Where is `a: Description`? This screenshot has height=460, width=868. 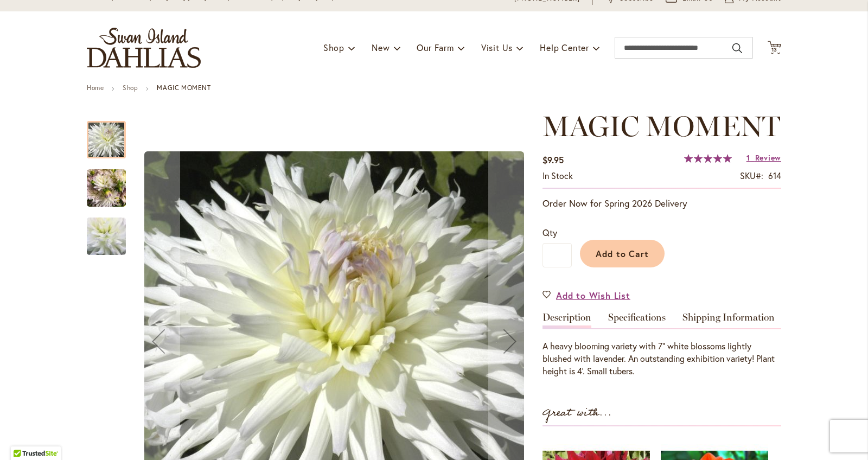
a: Description is located at coordinates (567, 320).